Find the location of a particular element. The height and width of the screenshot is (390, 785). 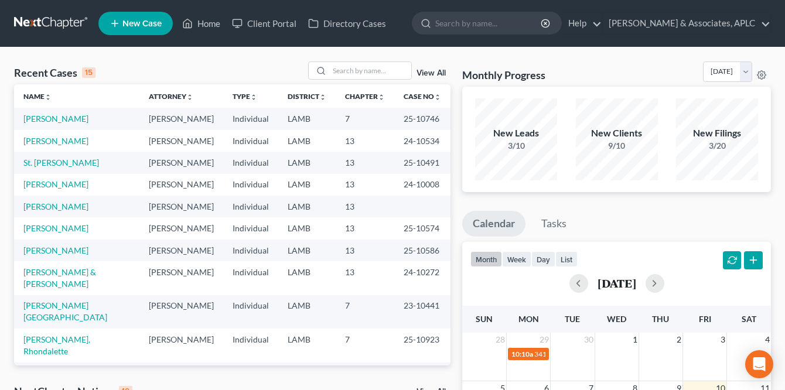

div: New Leads is located at coordinates (516, 133).